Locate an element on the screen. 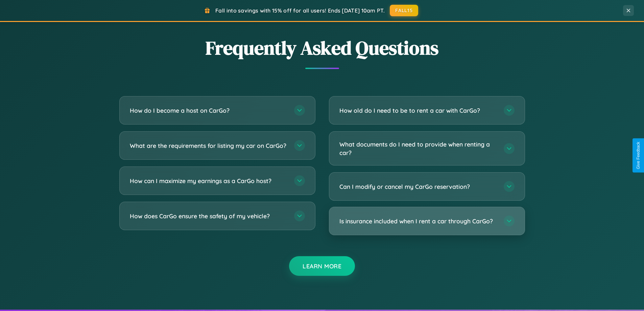 This screenshot has width=644, height=311. h3: What documents do I need to provide when renting a car? is located at coordinates (418, 148).